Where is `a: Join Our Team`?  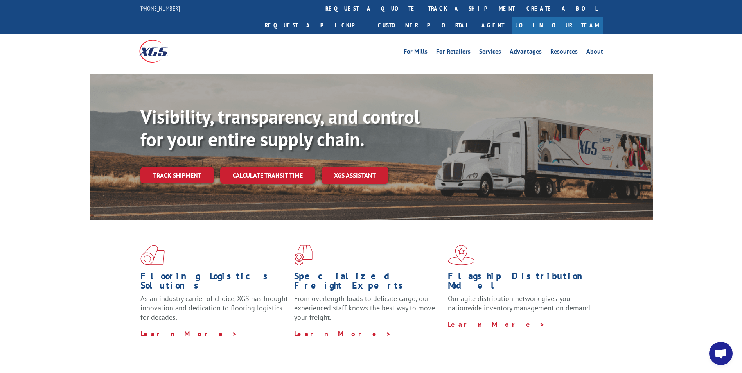 a: Join Our Team is located at coordinates (557, 25).